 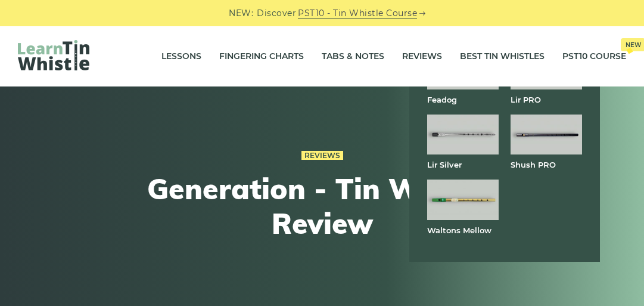 I want to click on img: Lir Silver tin whistle full front view, so click(x=463, y=135).